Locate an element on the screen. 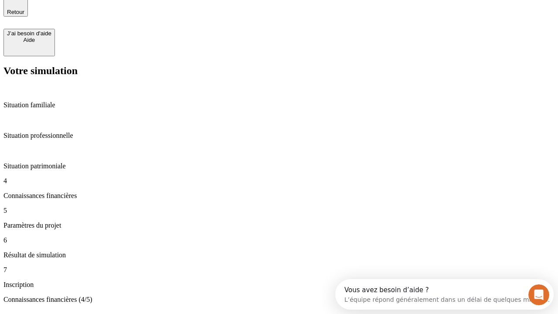 The height and width of the screenshot is (314, 558). button: J’ai besoin d'aideAide is located at coordinates (29, 42).